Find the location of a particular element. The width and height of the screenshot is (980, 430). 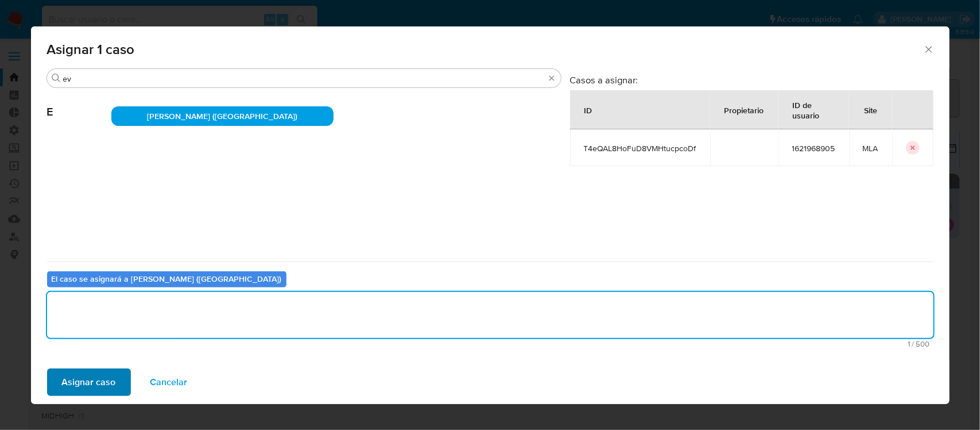

div: Site is located at coordinates (871, 110).